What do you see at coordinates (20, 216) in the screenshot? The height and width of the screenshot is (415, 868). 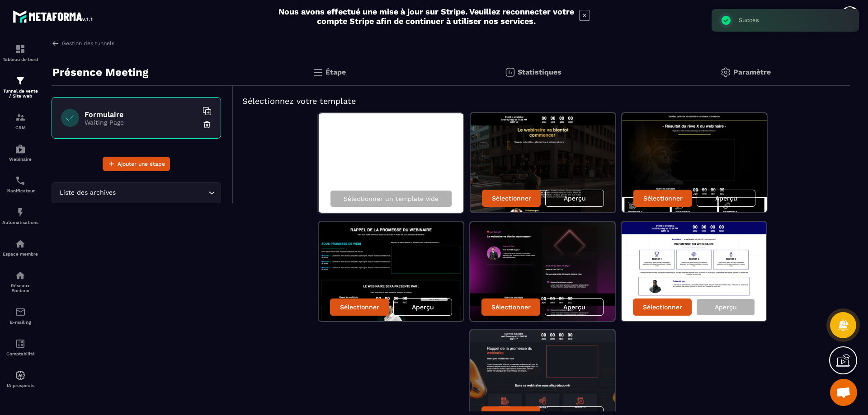 I see `a: automationsautomationsAutomatisations` at bounding box center [20, 216].